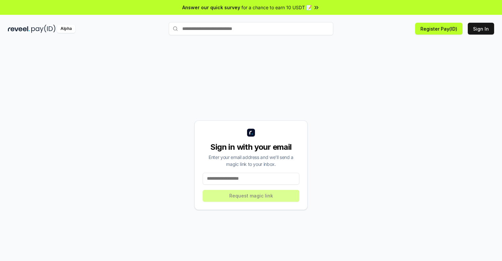 This screenshot has width=502, height=261. What do you see at coordinates (277, 7) in the screenshot?
I see `span: for a chance to earn 10 USDT 📝` at bounding box center [277, 7].